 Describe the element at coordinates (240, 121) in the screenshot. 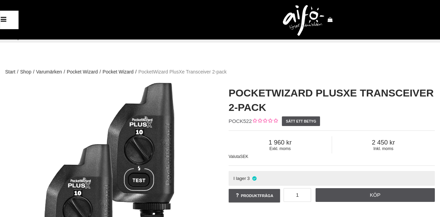

I see `span: POCK522` at that location.